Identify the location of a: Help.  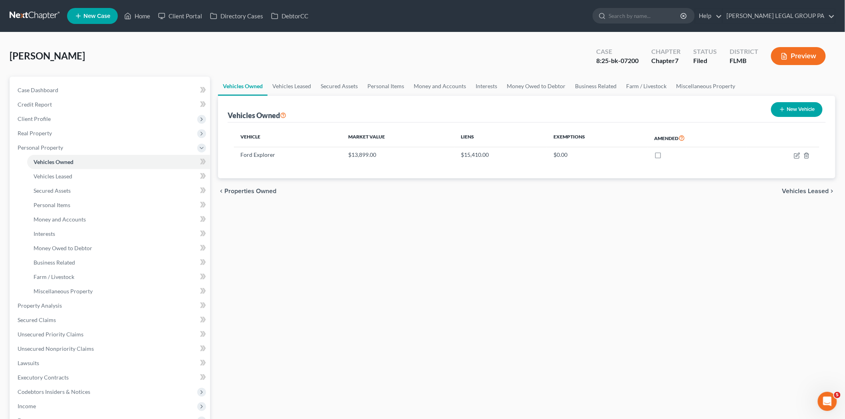
(709, 16).